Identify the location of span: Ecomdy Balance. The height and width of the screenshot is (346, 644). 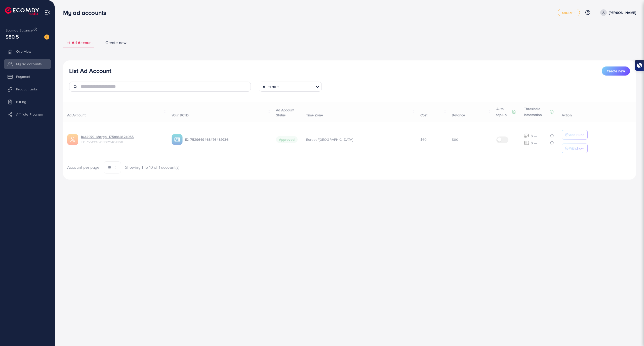
(19, 30).